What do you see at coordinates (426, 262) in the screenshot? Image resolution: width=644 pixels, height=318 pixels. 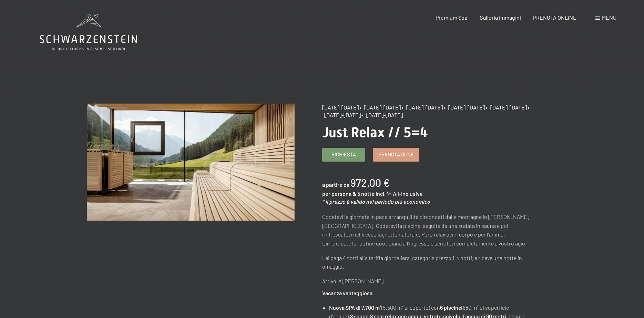 I see `p: Lei paga 4 notti alla tariffa giornaliera (categoria prezzo 1-4 notti) e riceve una notte in omag...` at bounding box center [426, 262].